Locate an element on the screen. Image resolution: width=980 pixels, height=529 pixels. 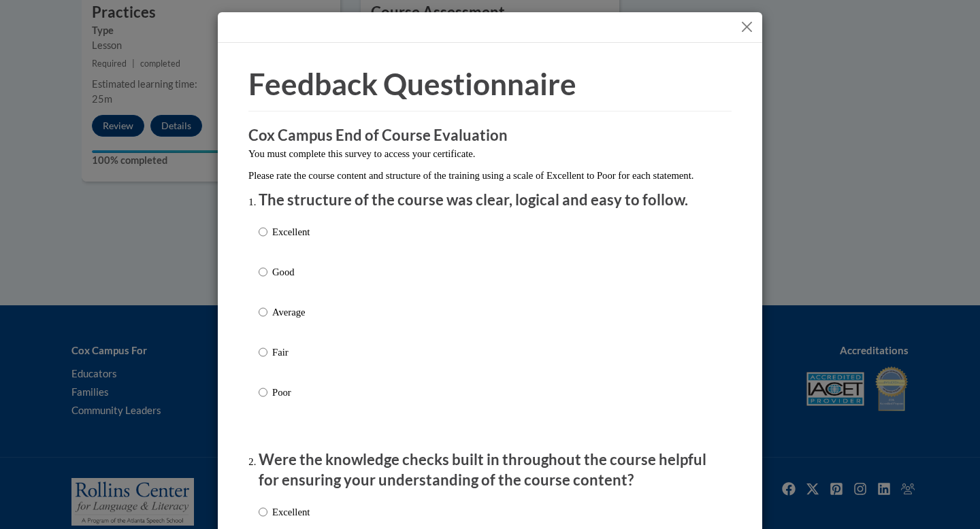
h3: Cox Campus End of Course Evaluation is located at coordinates (490, 135).